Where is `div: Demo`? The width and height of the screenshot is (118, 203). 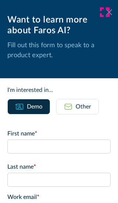 div: Demo is located at coordinates (35, 106).